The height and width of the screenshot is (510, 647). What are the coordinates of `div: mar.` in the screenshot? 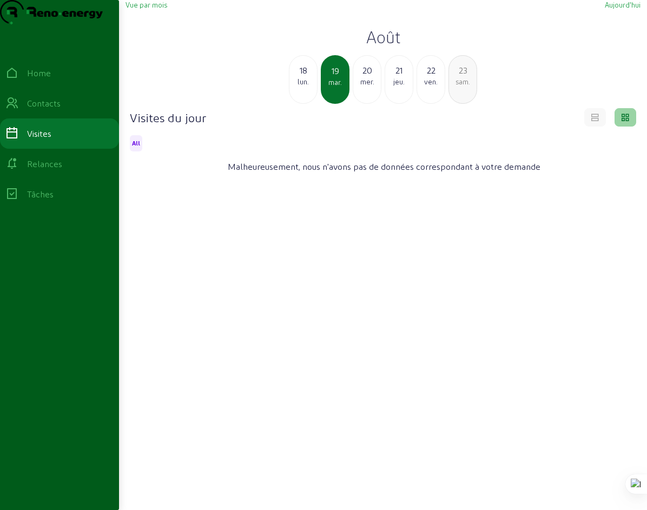 It's located at (335, 82).